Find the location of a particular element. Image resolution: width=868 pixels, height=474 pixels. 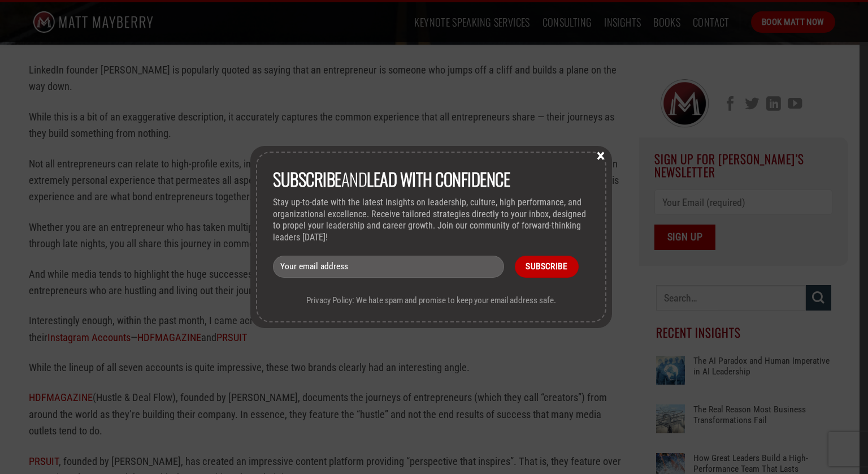

strong: lead with Confidence is located at coordinates (438, 179).